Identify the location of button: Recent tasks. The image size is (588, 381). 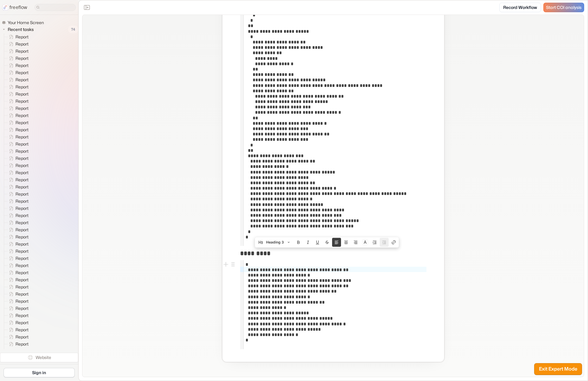
(19, 29).